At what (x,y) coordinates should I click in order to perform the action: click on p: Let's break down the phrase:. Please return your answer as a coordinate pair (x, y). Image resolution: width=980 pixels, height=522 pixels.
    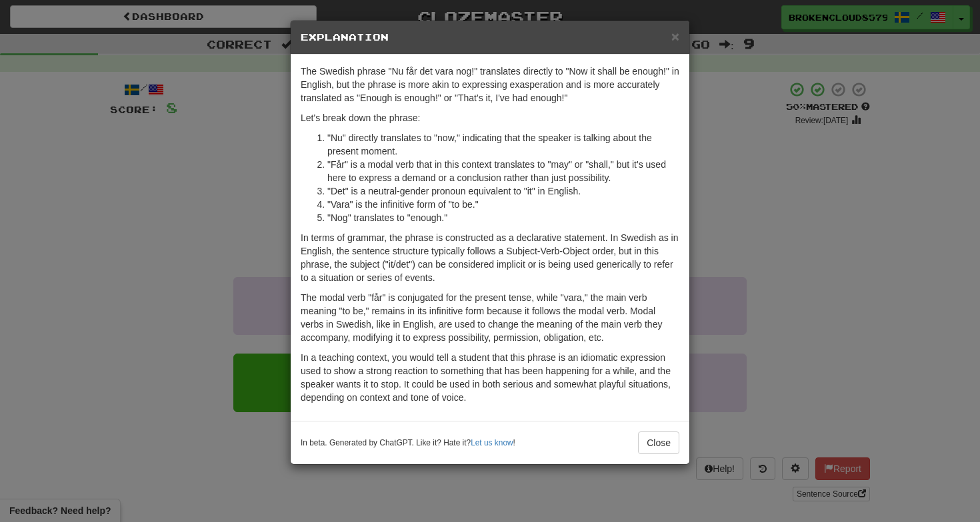
    Looking at the image, I should click on (490, 118).